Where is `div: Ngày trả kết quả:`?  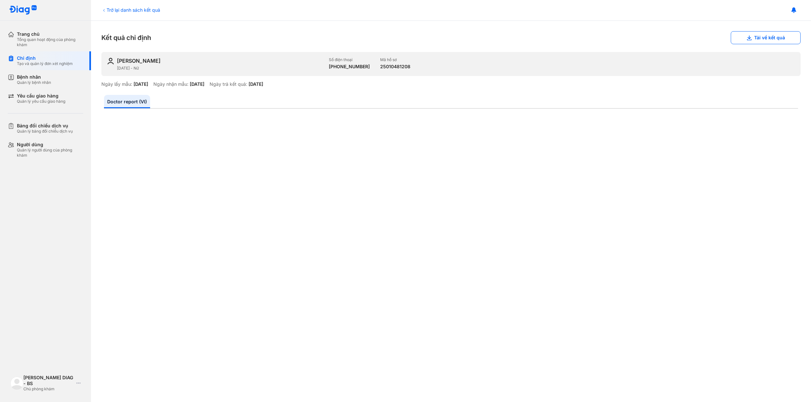
div: Ngày trả kết quả: is located at coordinates (228, 84).